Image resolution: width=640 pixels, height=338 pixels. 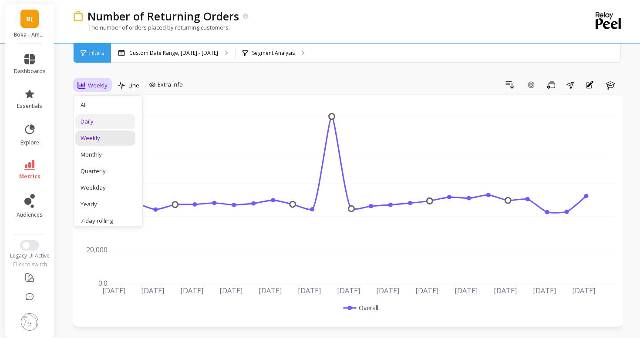 What do you see at coordinates (273, 53) in the screenshot?
I see `p: Segment Analysis` at bounding box center [273, 53].